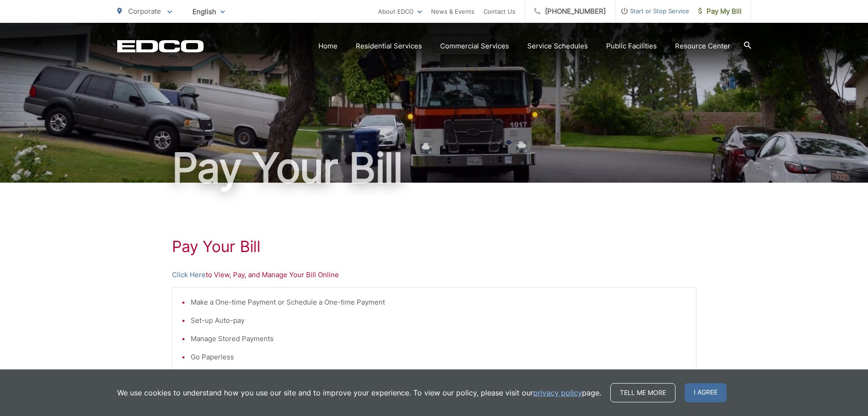  I want to click on span: I agree, so click(706, 393).